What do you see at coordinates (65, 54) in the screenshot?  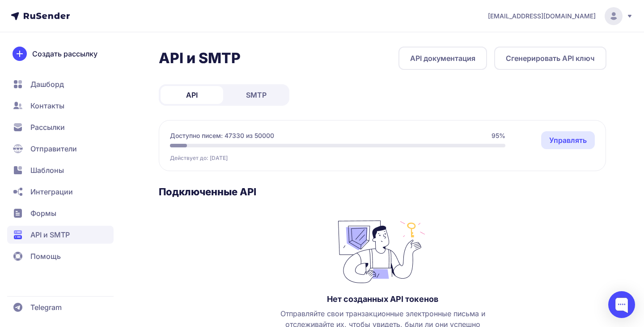 I see `span: Создать рассылку` at bounding box center [65, 54].